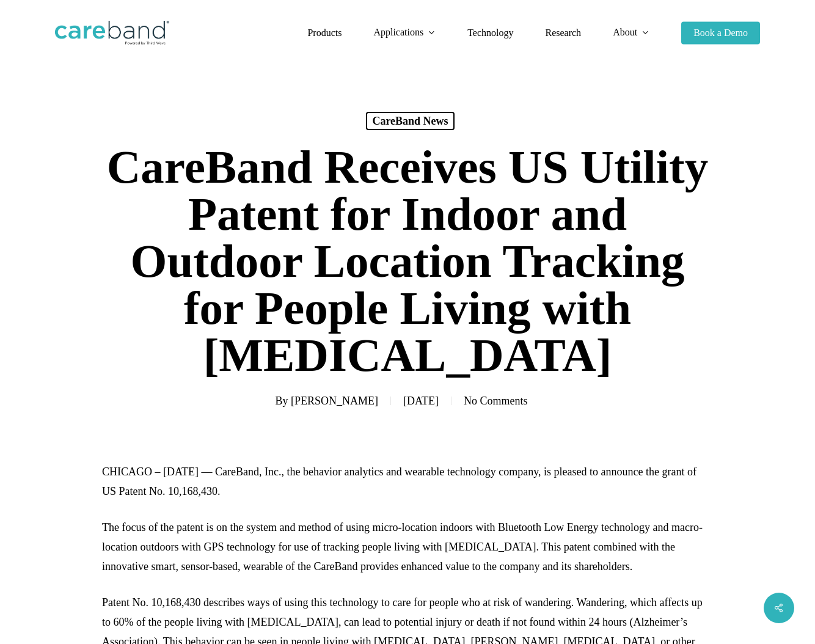 The image size is (815, 644). Describe the element at coordinates (407, 261) in the screenshot. I see `h1: CareBand Receives US Utility Patent for Indoor and Outdoor Location Tracking for People Living wi...` at that location.